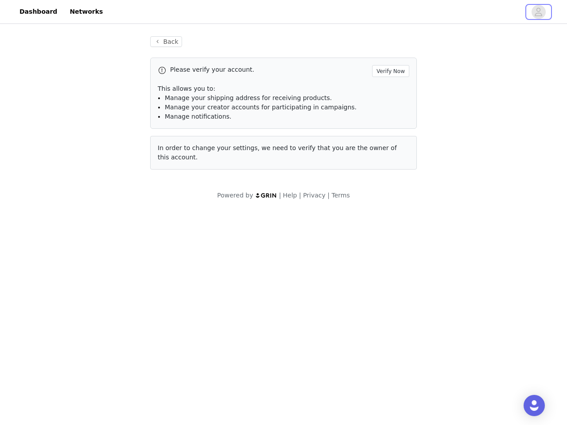 Image resolution: width=567 pixels, height=425 pixels. Describe the element at coordinates (269, 69) in the screenshot. I see `p: Please verify your account.` at that location.